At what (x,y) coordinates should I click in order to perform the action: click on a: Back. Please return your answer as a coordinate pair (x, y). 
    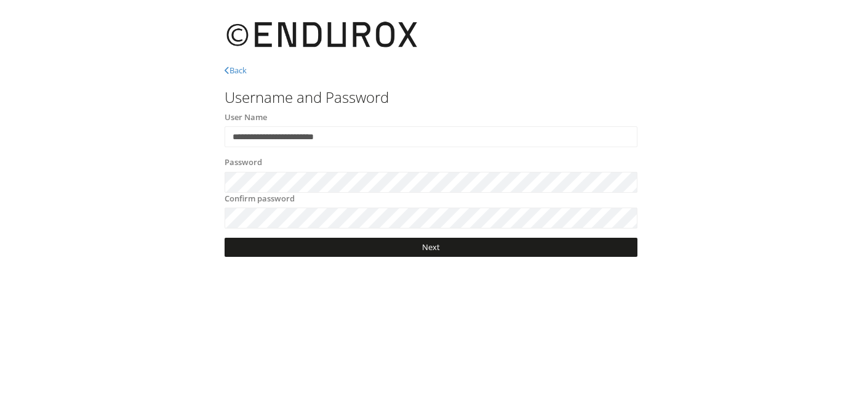
    Looking at the image, I should click on (236, 70).